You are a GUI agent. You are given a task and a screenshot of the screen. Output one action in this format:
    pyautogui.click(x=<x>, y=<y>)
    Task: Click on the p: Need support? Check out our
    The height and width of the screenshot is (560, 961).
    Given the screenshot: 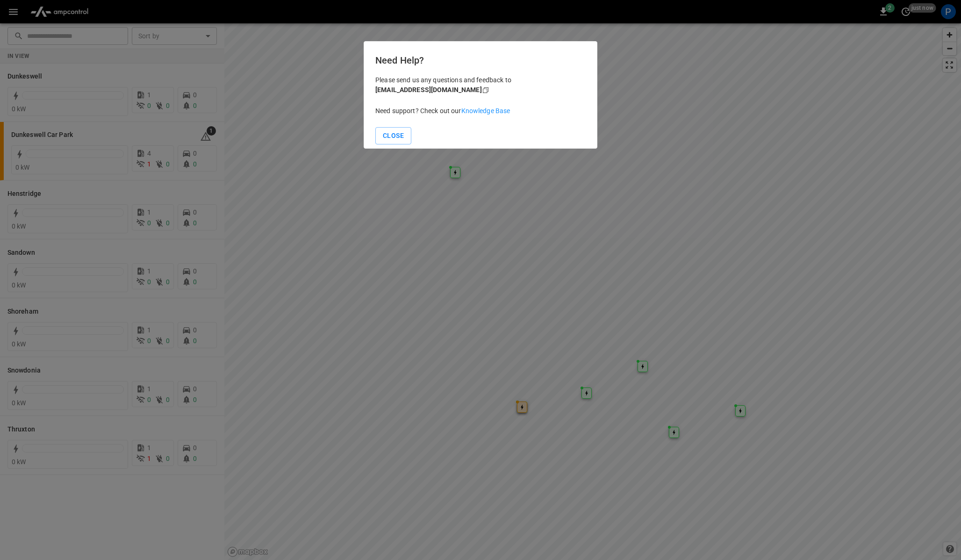 What is the action you would take?
    pyautogui.click(x=480, y=111)
    